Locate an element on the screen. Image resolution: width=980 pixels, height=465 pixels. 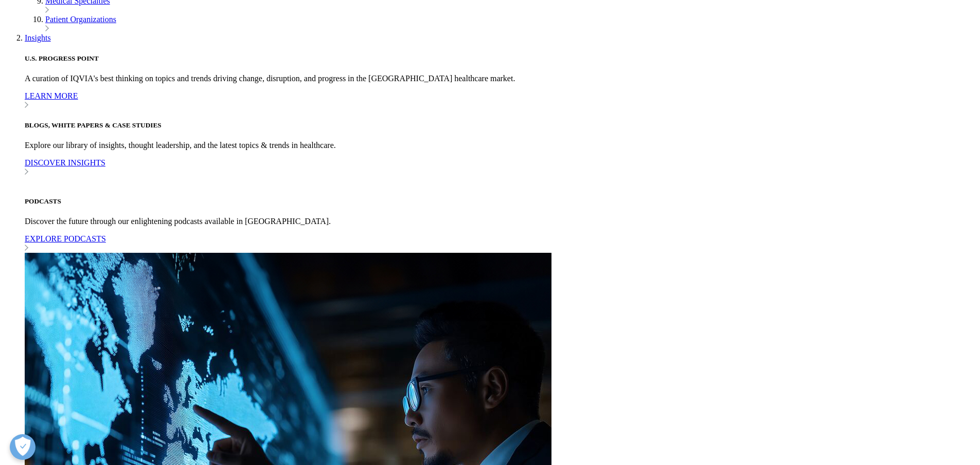
a: Patient Organizations is located at coordinates (81, 19).